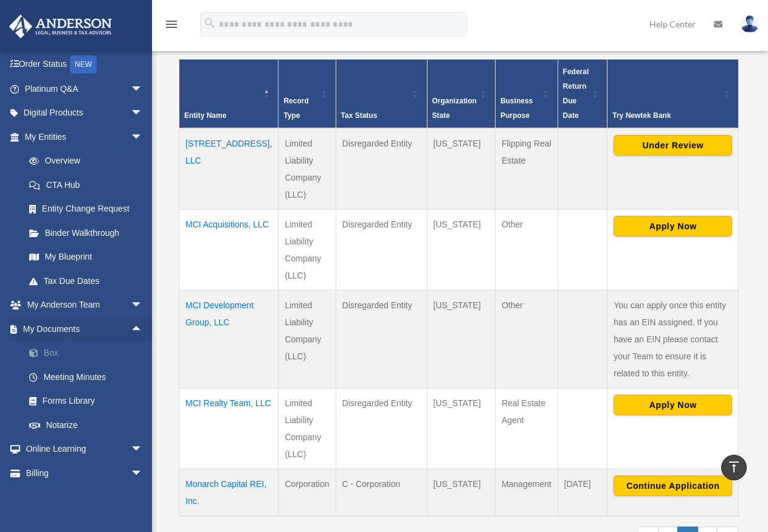 This screenshot has width=768, height=532. Describe the element at coordinates (583, 93) in the screenshot. I see `th: Federal Return Due Date: Activate to sort` at that location.